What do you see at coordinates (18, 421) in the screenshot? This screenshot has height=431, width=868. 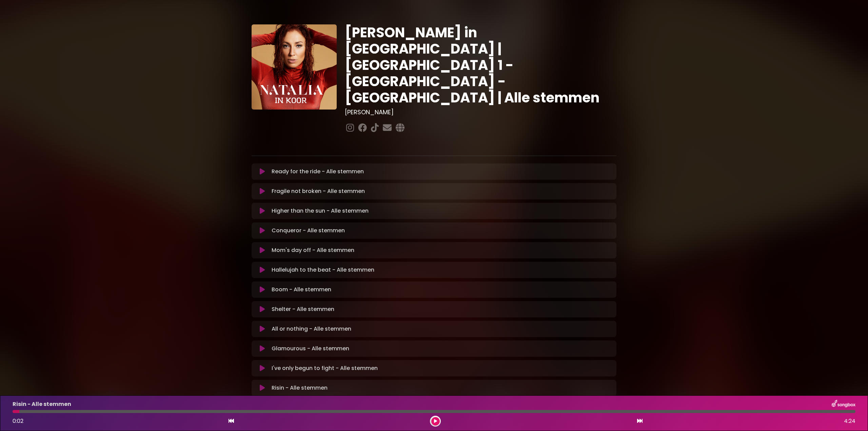 I see `span: 0:02` at bounding box center [18, 421].